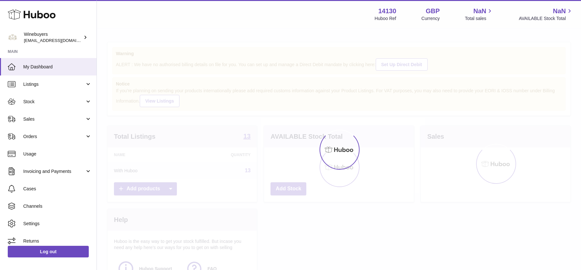  What do you see at coordinates (479, 14) in the screenshot?
I see `a: NaN Total sales` at bounding box center [479, 14].